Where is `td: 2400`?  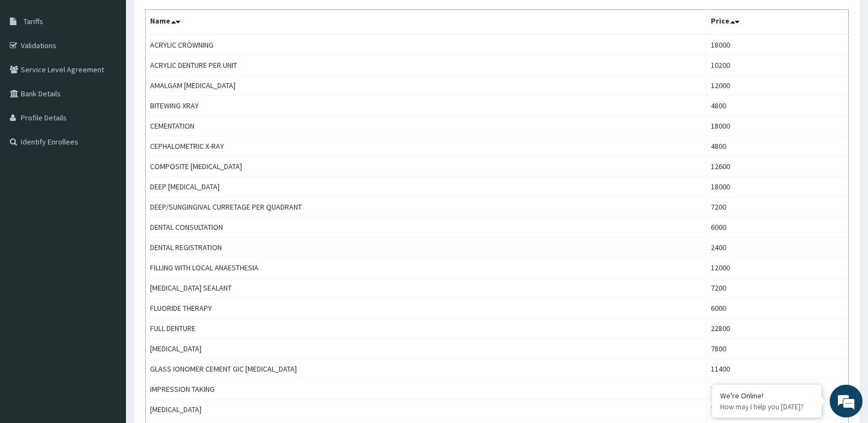 td: 2400 is located at coordinates (777, 247).